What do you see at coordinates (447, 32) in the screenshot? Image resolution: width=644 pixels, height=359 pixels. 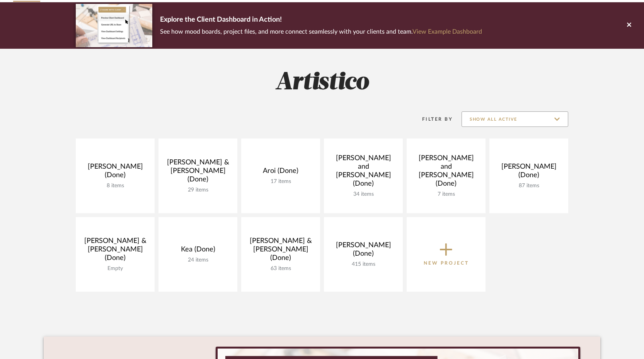 I see `a: View Example Dashboard` at bounding box center [447, 32].